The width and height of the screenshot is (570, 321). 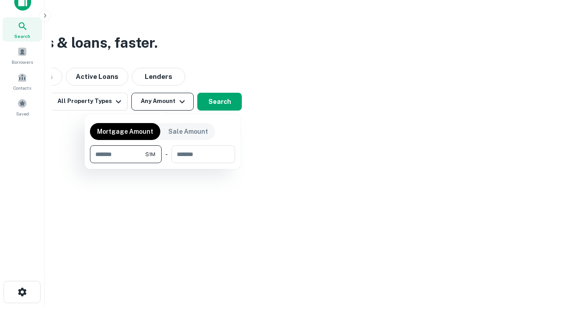 I want to click on p: Mortgage Amount, so click(x=125, y=131).